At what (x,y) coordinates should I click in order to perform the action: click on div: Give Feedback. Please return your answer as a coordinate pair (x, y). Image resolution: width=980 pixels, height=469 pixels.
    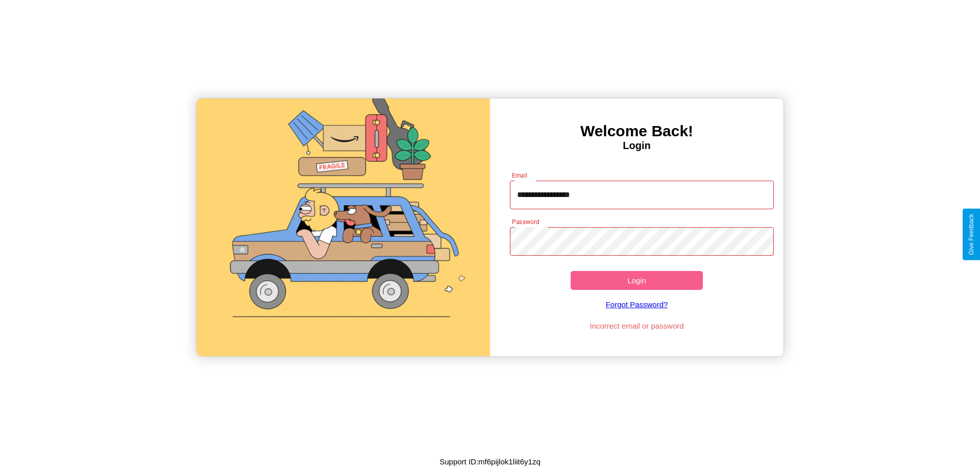
    Looking at the image, I should click on (971, 234).